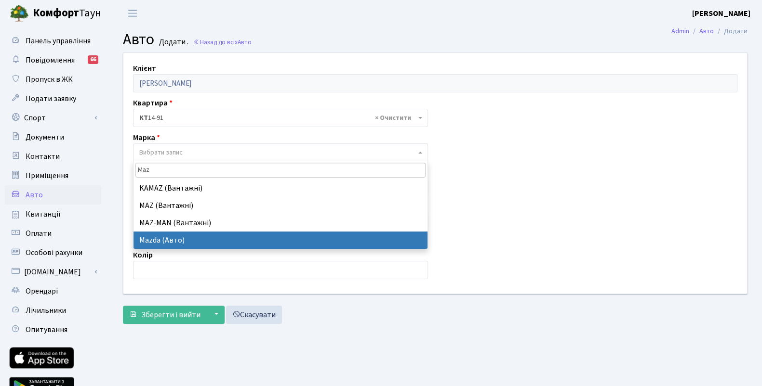  I want to click on button: Зберегти і вийти, so click(165, 315).